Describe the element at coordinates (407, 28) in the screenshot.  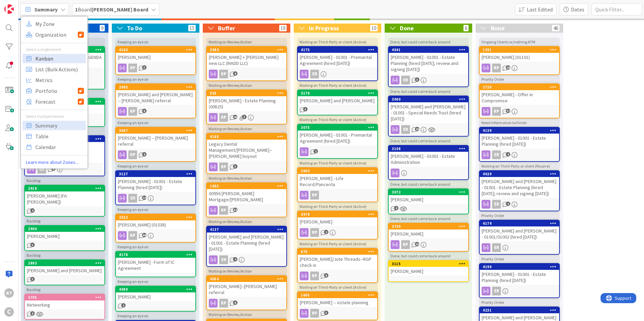
I see `span: Done` at that location.